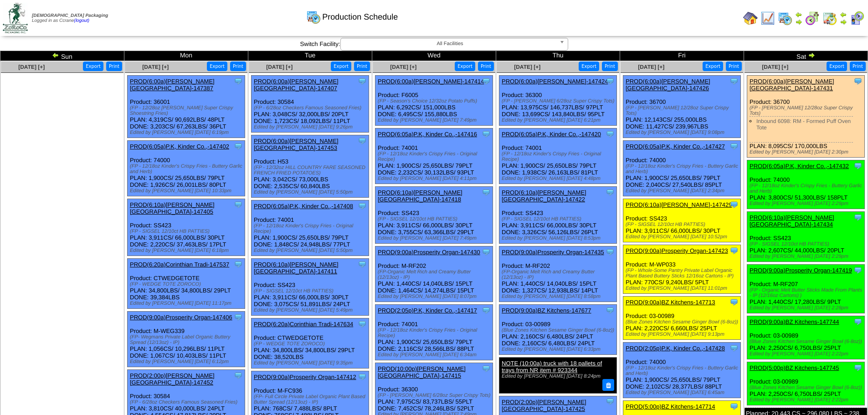 This screenshot has height=415, width=868. What do you see at coordinates (812, 18) in the screenshot?
I see `img: calendarblend.gif` at bounding box center [812, 18].